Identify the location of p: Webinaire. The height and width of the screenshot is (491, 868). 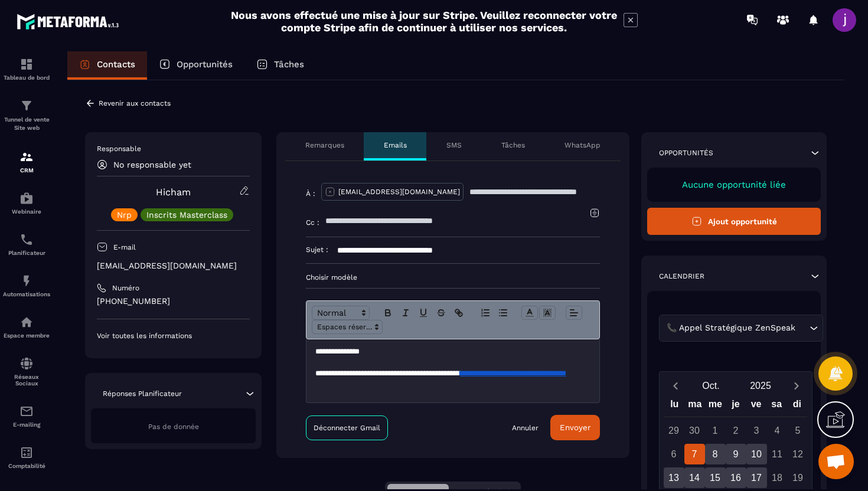
(26, 211).